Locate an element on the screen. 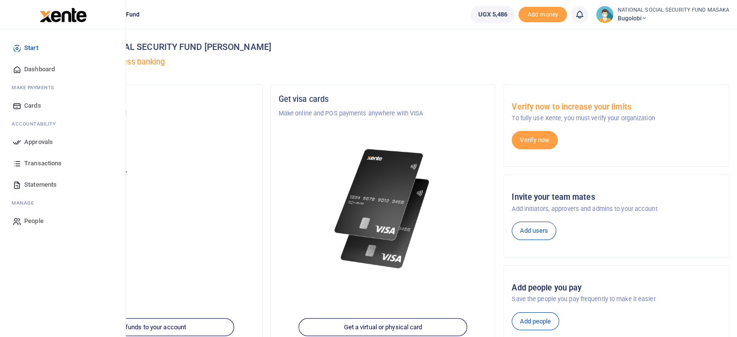  img: logo-large is located at coordinates (63, 15).